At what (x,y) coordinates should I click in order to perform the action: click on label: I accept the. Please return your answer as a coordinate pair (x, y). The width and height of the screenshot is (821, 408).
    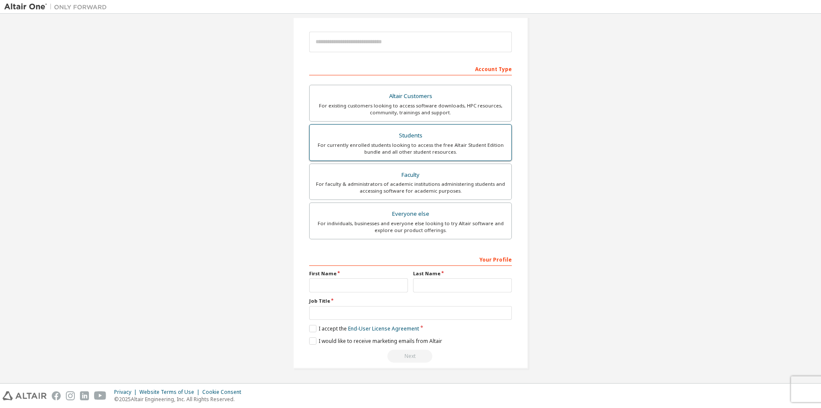
    Looking at the image, I should click on (364, 328).